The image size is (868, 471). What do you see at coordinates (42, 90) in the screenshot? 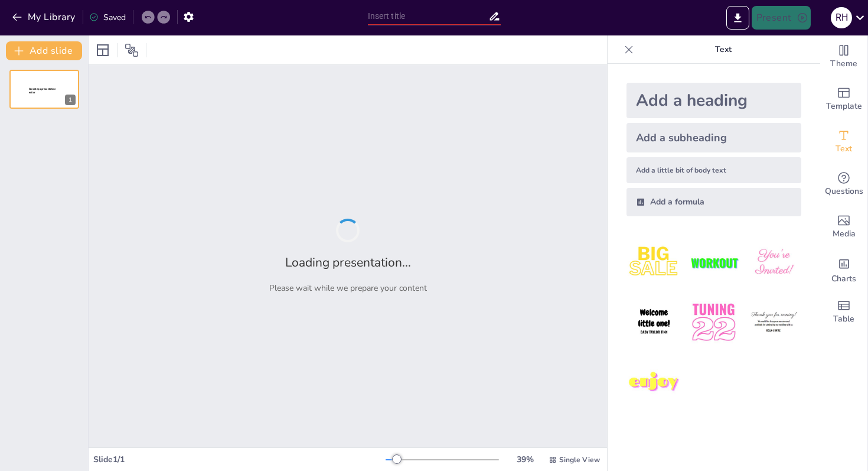
I see `span: Sendsteps presentation editor` at bounding box center [42, 90].